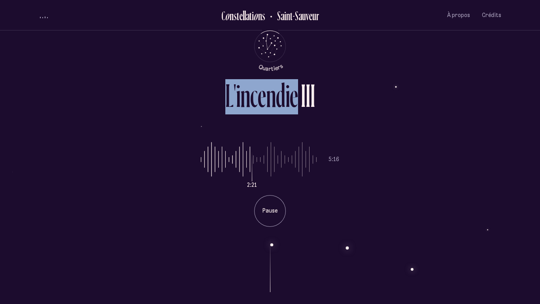 Image resolution: width=540 pixels, height=304 pixels. Describe the element at coordinates (295, 15) in the screenshot. I see `h2: Saint-Sauveur` at that location.